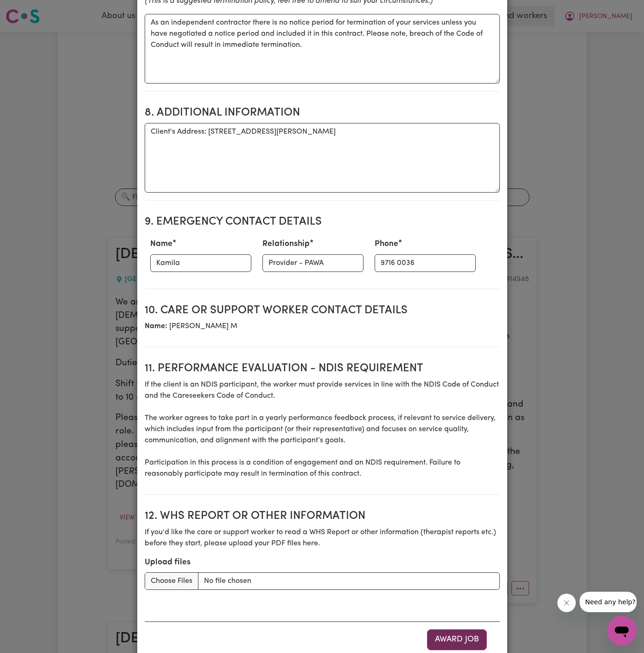 The image size is (644, 653). I want to click on h2: 12. WHS Report or Other Information, so click(322, 516).